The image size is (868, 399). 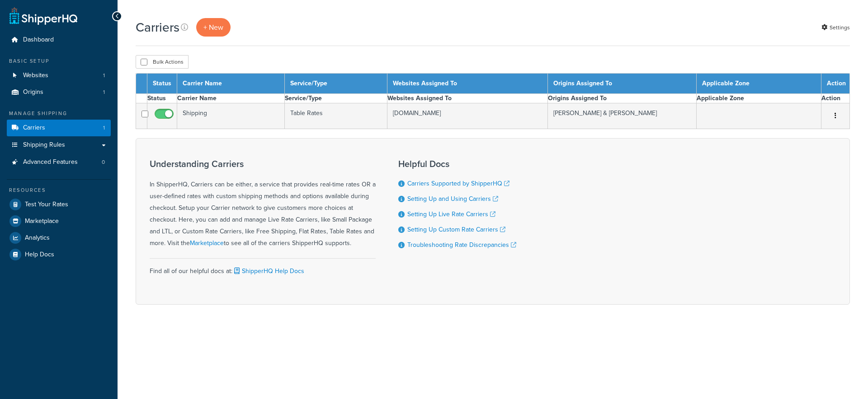 I want to click on span: Advanced Features, so click(x=50, y=162).